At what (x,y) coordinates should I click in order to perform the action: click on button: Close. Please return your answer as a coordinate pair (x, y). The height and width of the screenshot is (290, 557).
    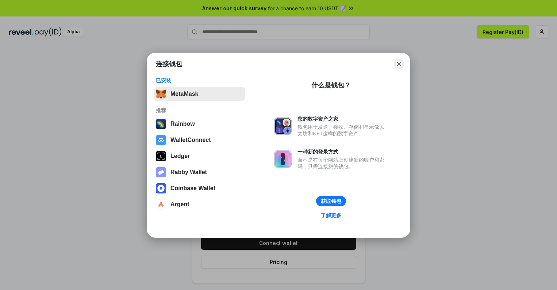
    Looking at the image, I should click on (399, 64).